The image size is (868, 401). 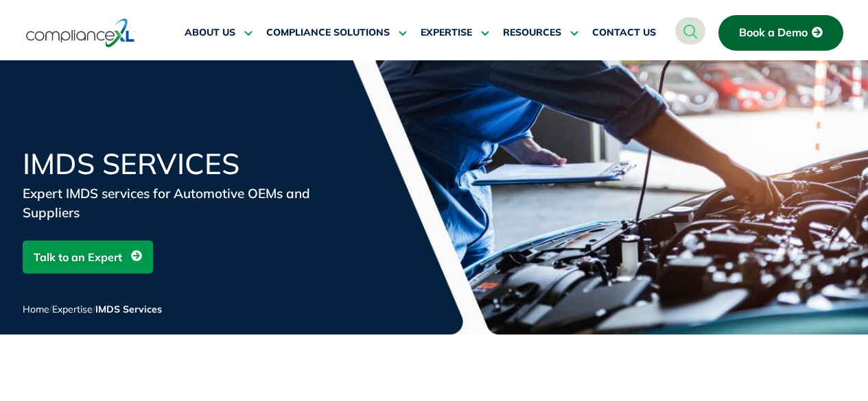 What do you see at coordinates (187, 164) in the screenshot?
I see `h1: IMDS Services` at bounding box center [187, 164].